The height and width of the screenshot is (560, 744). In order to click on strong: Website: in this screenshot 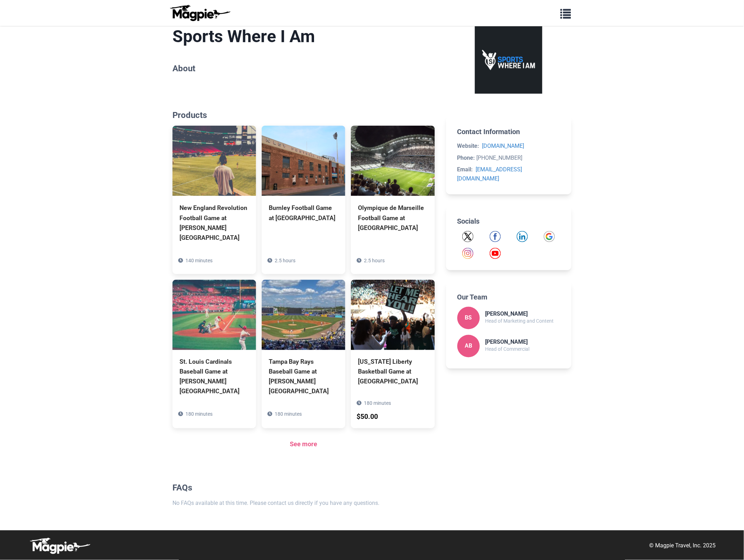, I will do `click(468, 146)`.